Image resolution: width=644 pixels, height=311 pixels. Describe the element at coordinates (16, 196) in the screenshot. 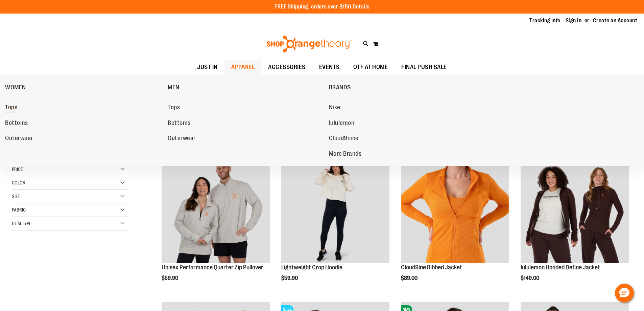

I see `span: Size` at that location.